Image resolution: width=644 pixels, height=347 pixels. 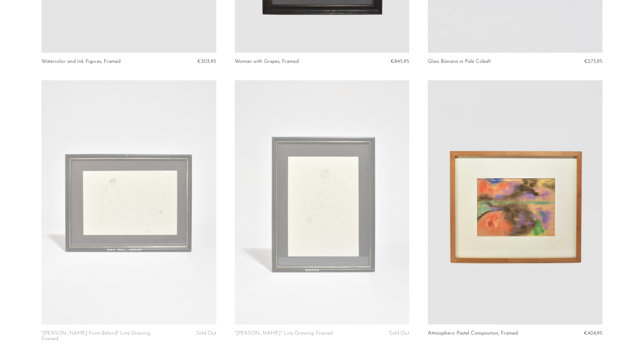 I want to click on span: €845,95, so click(x=400, y=61).